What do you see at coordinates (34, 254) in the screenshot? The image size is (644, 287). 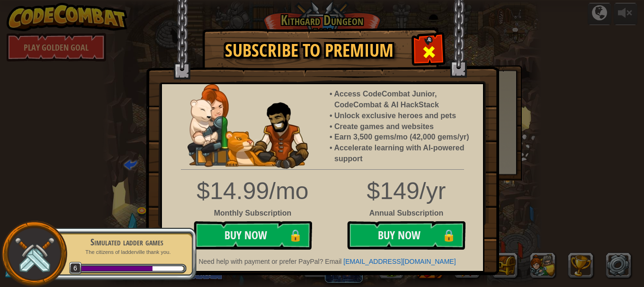 I see `img: swords.png` at bounding box center [34, 254].